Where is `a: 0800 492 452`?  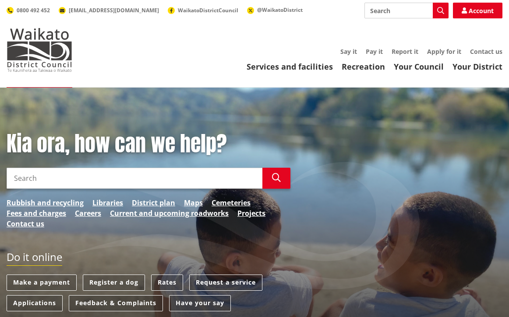 a: 0800 492 452 is located at coordinates (28, 10).